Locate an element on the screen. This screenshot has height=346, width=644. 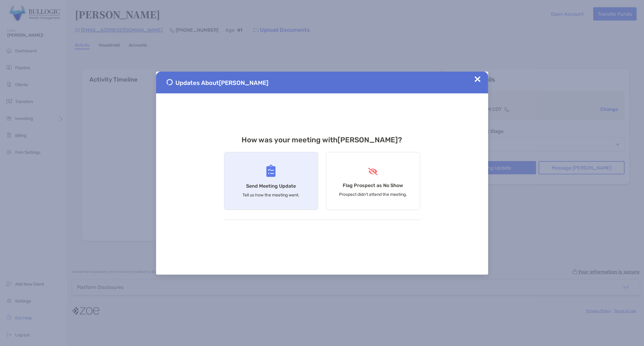
img: Send Meeting Update 1 is located at coordinates (170, 82).